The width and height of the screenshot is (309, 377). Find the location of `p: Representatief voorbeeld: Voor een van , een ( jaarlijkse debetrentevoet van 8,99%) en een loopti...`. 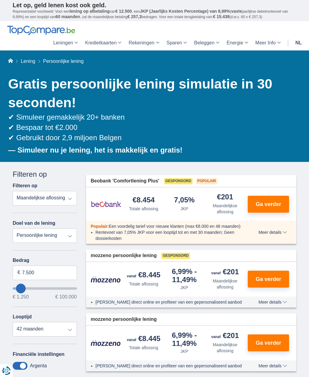

p: Representatief voorbeeld: Voor een van , een ( jaarlijkse debetrentevoet van 8,99%) en een loopti... is located at coordinates (154, 14).